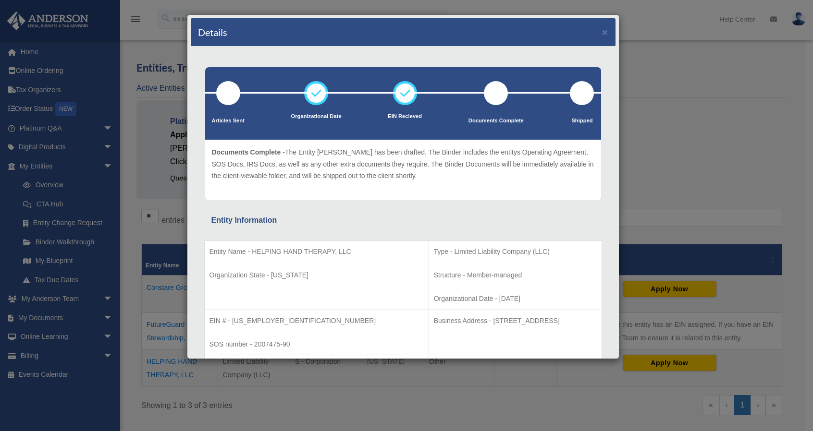  Describe the element at coordinates (228, 121) in the screenshot. I see `p: Articles Sent` at that location.